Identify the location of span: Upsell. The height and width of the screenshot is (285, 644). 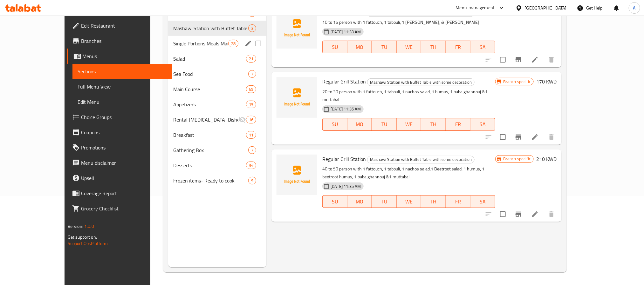
(124, 178).